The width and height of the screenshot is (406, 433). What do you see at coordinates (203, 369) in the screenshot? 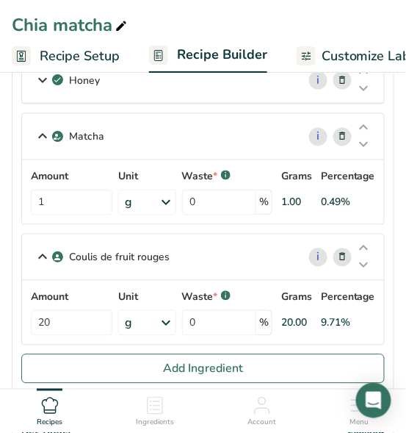
I see `span: Add Ingredient` at bounding box center [203, 369].